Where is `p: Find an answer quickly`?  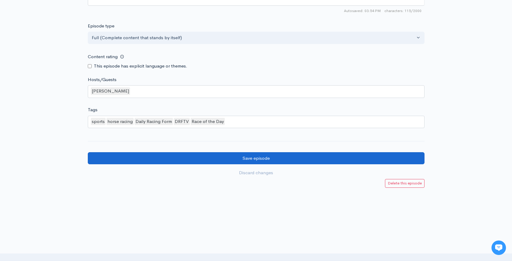
p: Find an answer quickly is located at coordinates (60, 74).